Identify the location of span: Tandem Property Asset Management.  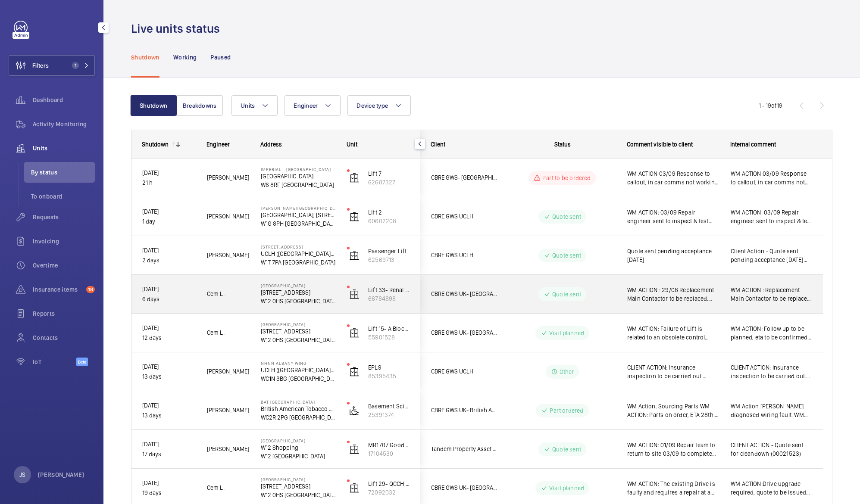
(464, 449).